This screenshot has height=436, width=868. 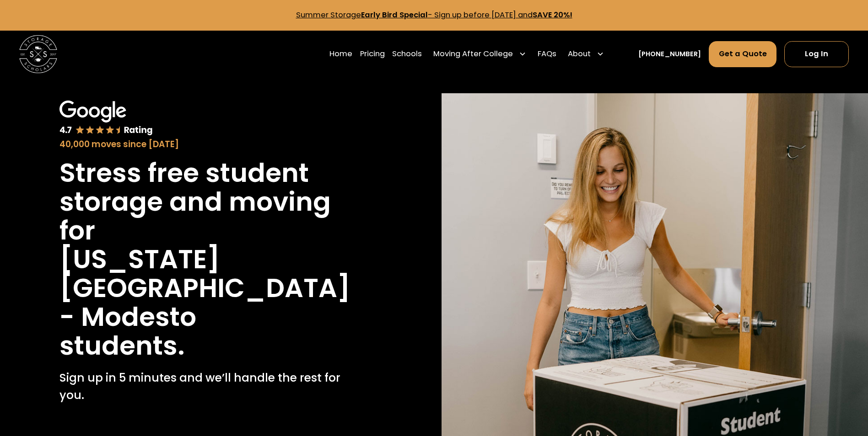 I want to click on a: Log In, so click(x=817, y=54).